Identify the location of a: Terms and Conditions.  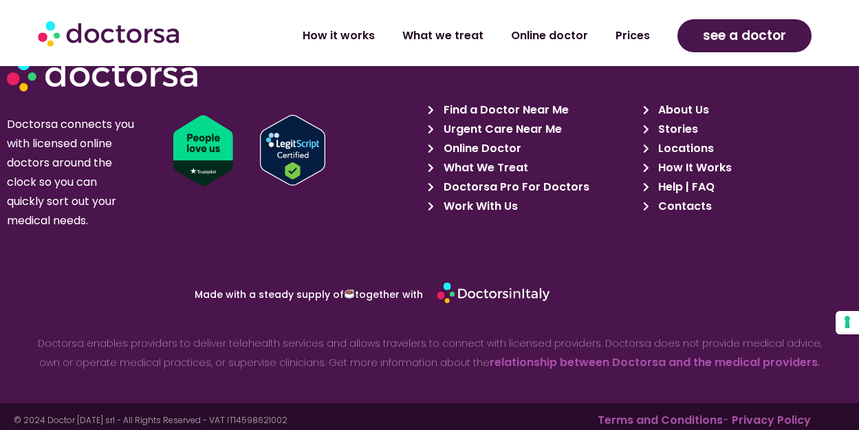
(661, 420).